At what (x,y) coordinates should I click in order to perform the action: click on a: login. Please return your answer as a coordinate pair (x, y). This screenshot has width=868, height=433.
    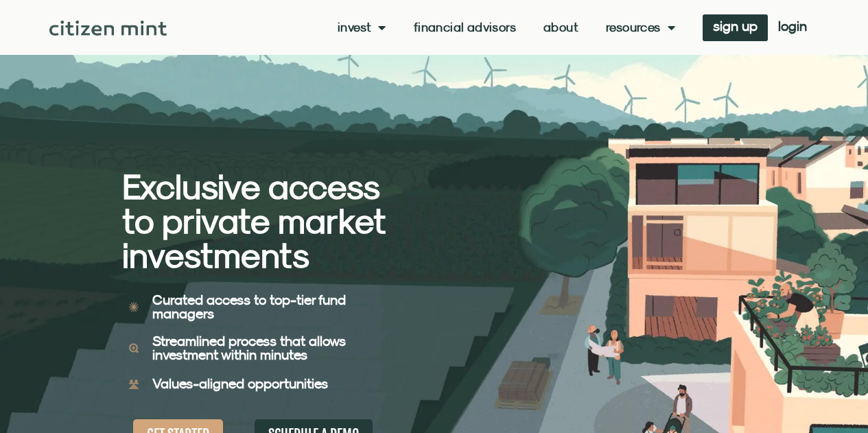
    Looking at the image, I should click on (792, 27).